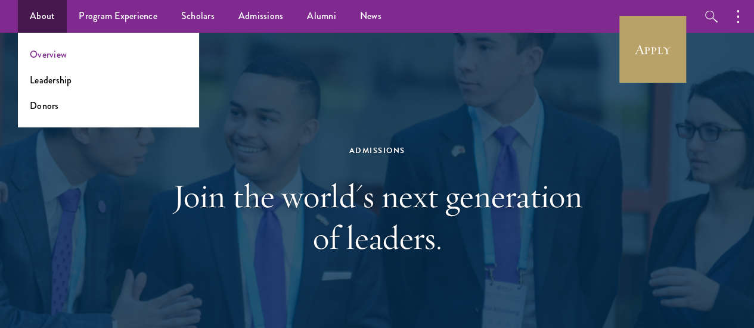 This screenshot has width=754, height=328. What do you see at coordinates (377, 217) in the screenshot?
I see `h1: Join the world's next generation of leaders.` at bounding box center [377, 217].